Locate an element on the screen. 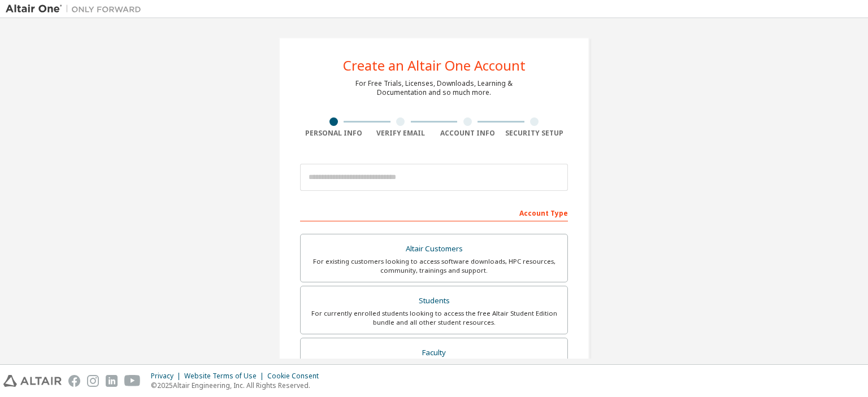  div: For existing customers looking to access software downloads, HPC resources, community, trainings ... is located at coordinates (434, 266).